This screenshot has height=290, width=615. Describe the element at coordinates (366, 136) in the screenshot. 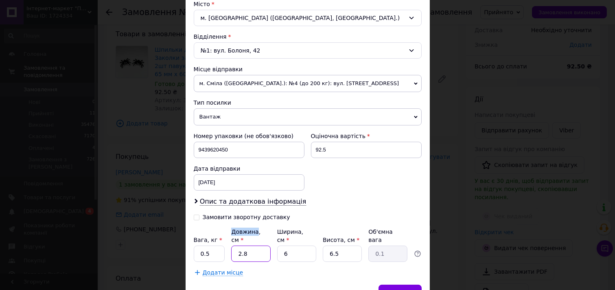

I see `div: Оціночна вартість` at that location.